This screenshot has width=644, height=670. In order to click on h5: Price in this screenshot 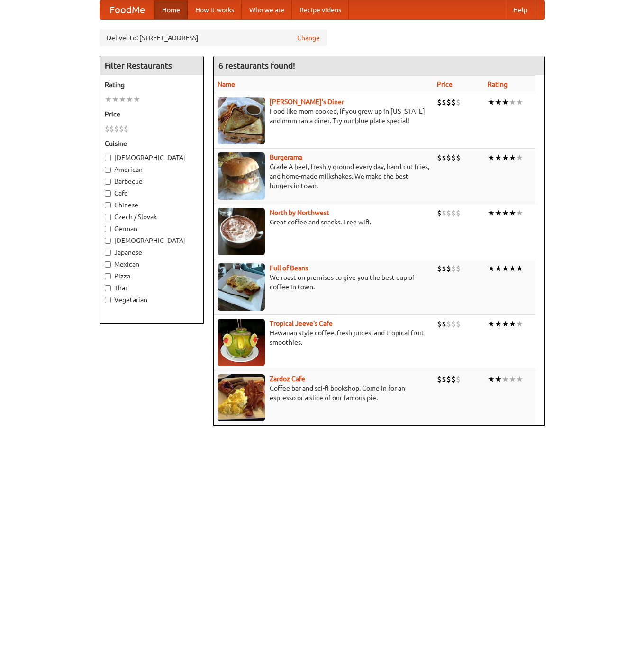, I will do `click(151, 114)`.